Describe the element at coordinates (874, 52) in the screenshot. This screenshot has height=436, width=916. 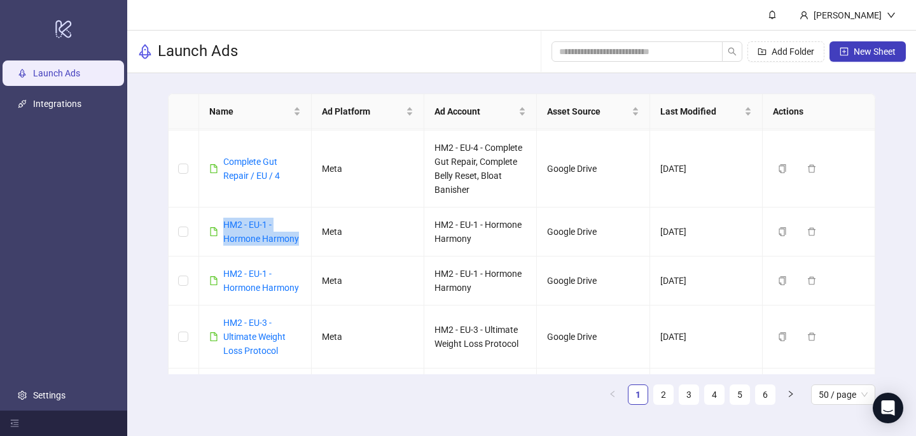
I see `span: New Sheet` at that location.